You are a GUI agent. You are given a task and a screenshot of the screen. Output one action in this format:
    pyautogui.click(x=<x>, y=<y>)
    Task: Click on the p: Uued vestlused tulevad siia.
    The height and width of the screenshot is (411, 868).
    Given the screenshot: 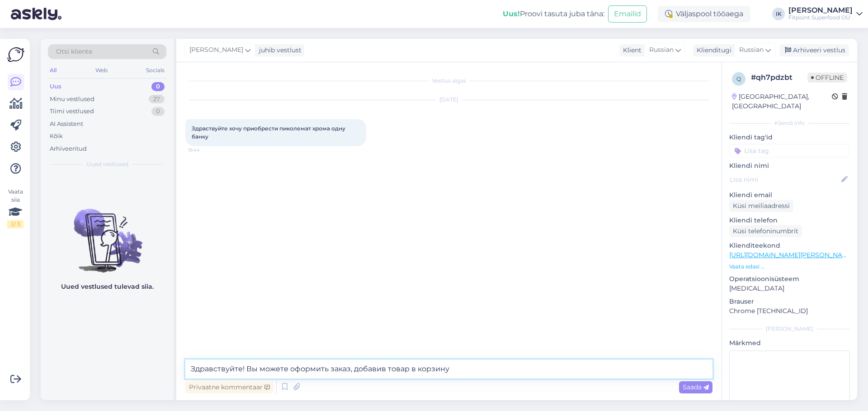 What is the action you would take?
    pyautogui.click(x=107, y=287)
    